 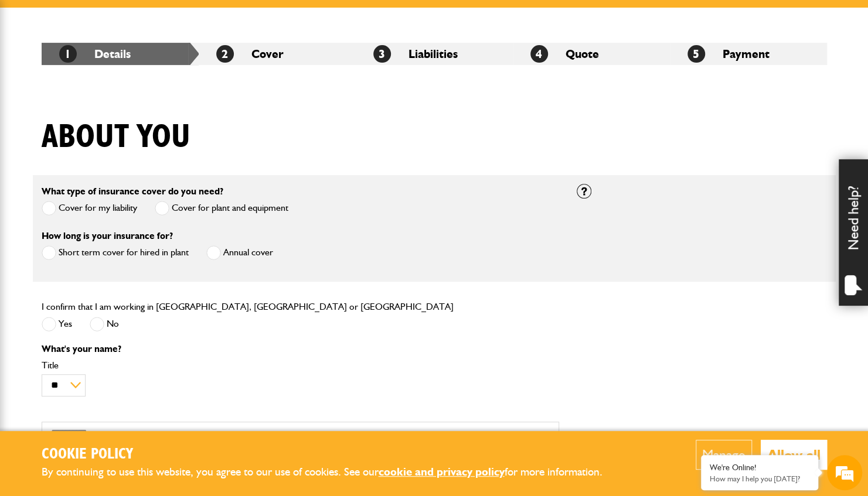 What do you see at coordinates (68, 54) in the screenshot?
I see `span: 1` at bounding box center [68, 54].